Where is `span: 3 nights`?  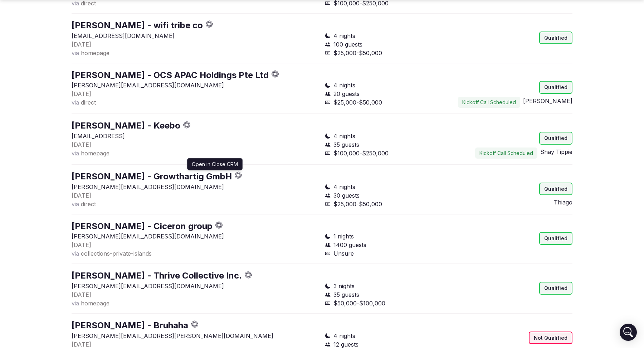
span: 3 nights is located at coordinates (344, 286).